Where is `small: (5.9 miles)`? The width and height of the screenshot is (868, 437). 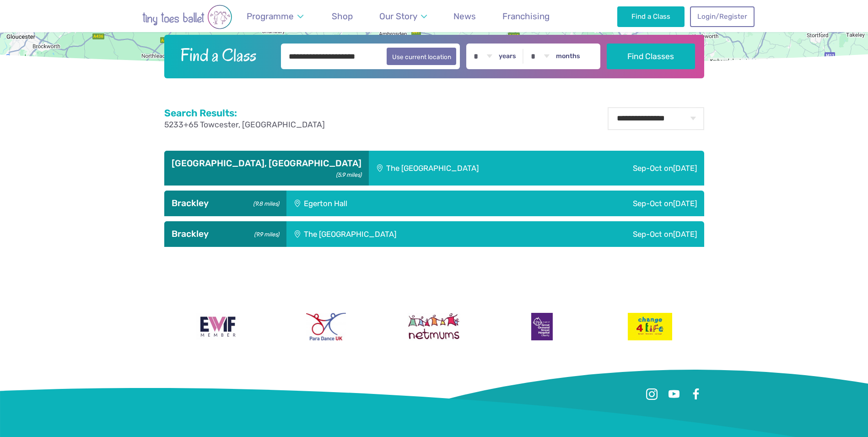
small: (5.9 miles) is located at coordinates (347, 174).